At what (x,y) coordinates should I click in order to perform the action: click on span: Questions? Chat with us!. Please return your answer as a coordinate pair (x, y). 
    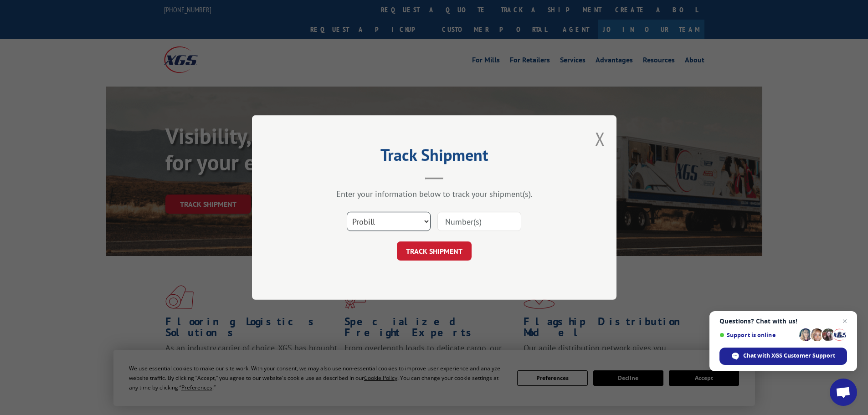
    Looking at the image, I should click on (784, 321).